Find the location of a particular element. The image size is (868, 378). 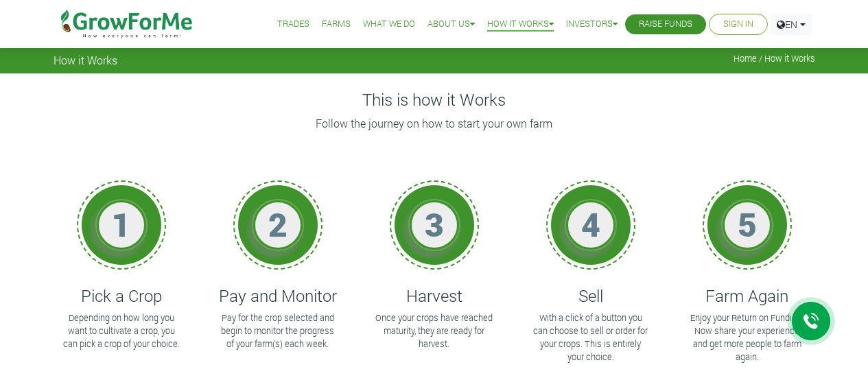

h4: Farm Again is located at coordinates (747, 295).